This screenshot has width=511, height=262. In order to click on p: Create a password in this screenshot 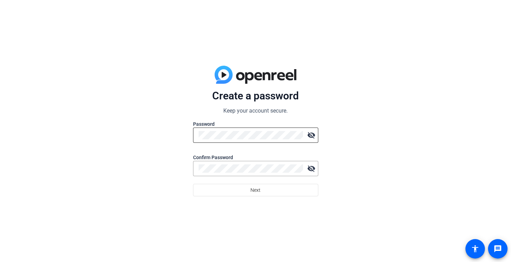, I will do `click(256, 96)`.